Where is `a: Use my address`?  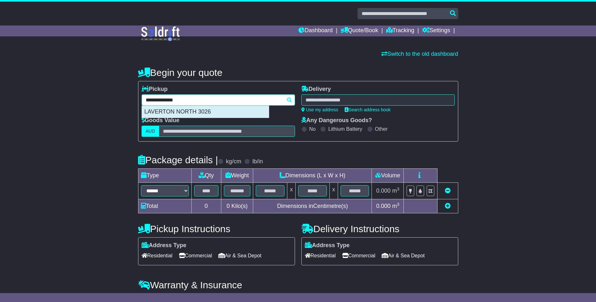
a: Use my address is located at coordinates (320, 110).